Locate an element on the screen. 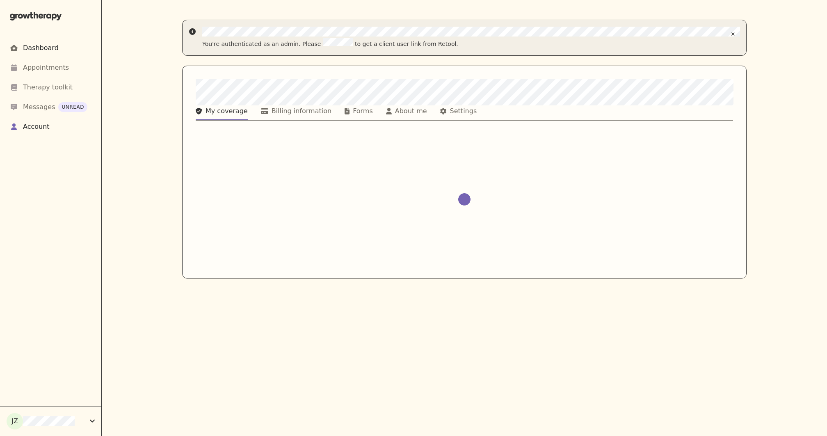 The height and width of the screenshot is (436, 827). div: About me is located at coordinates (411, 111).